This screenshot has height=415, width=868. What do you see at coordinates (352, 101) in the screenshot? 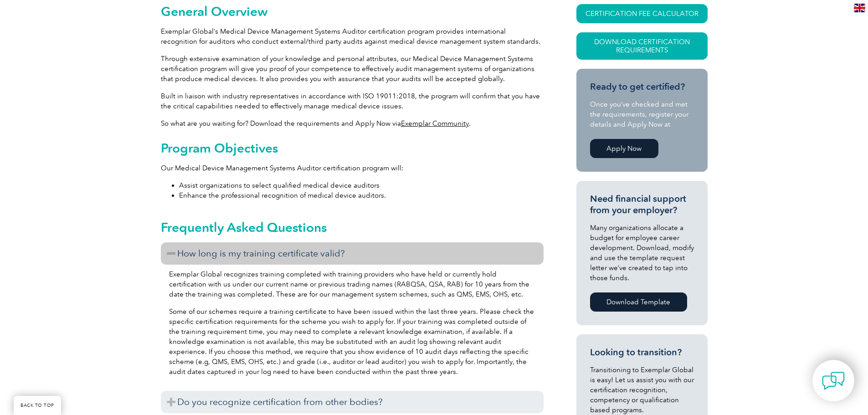
I see `p: Built in liaison with industry representatives in accordance with ISO 19011:2018, the program wil...` at bounding box center [352, 101].